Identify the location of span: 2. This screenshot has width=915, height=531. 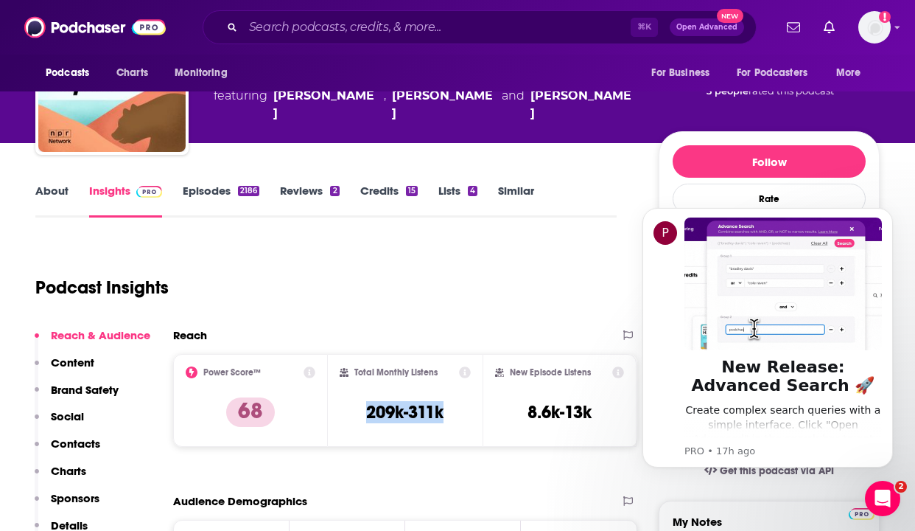
(901, 486).